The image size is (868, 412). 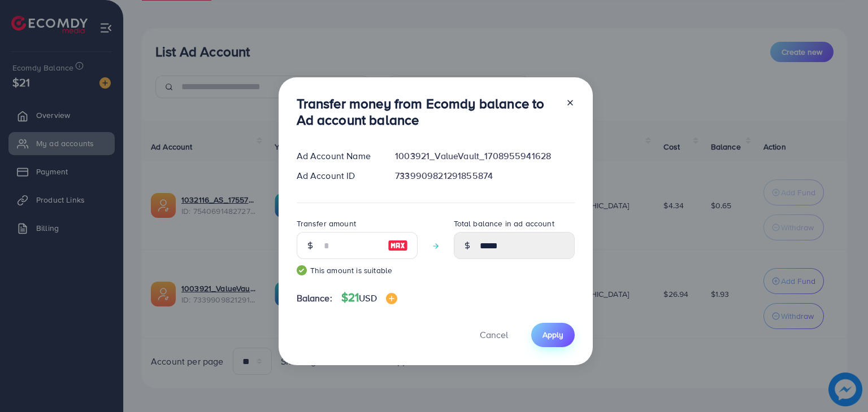 I want to click on label: Transfer amount, so click(x=326, y=223).